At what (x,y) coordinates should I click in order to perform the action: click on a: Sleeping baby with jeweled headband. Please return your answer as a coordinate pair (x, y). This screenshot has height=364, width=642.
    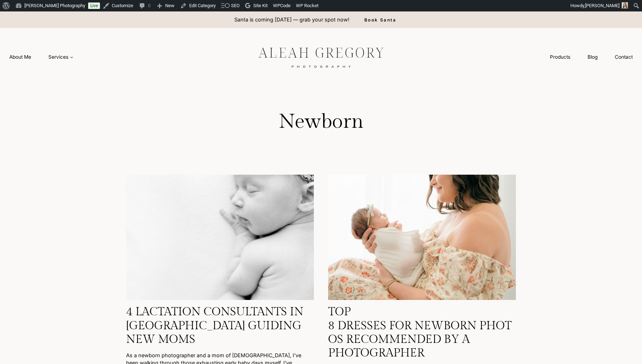
    Looking at the image, I should click on (220, 237).